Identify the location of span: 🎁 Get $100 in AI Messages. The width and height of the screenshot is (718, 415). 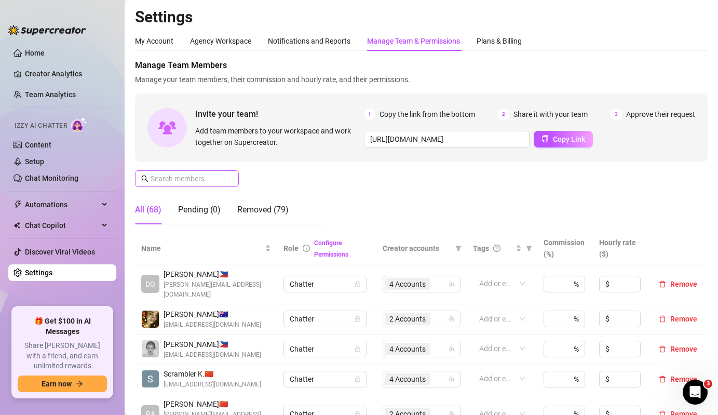
(62, 326).